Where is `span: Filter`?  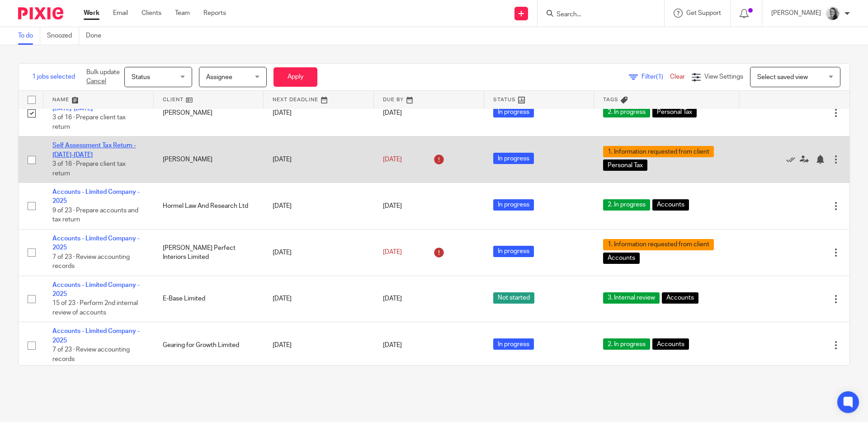
span: Filter is located at coordinates (655, 77).